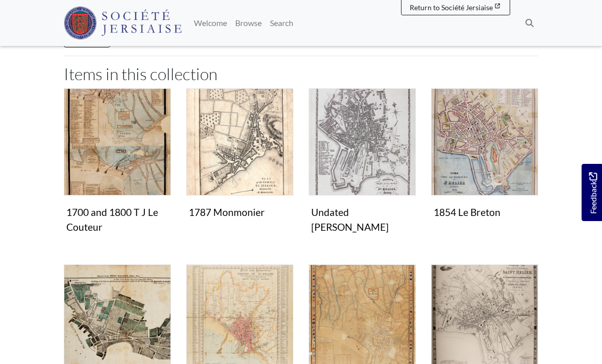  Describe the element at coordinates (122, 23) in the screenshot. I see `a: Société Jersiaise logo` at that location.